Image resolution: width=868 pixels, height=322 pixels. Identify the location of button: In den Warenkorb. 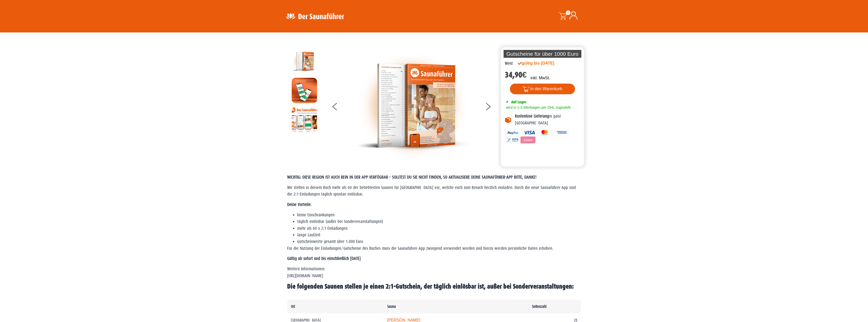
(543, 89).